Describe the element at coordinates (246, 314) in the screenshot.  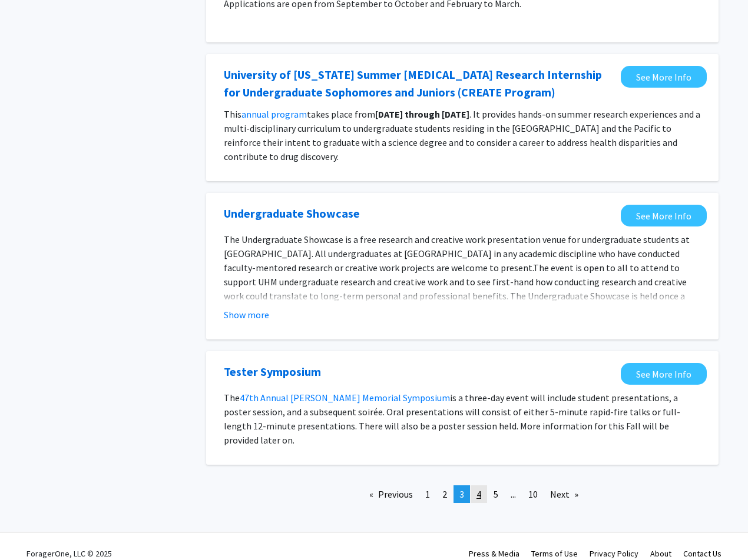
I see `button: Show more` at that location.